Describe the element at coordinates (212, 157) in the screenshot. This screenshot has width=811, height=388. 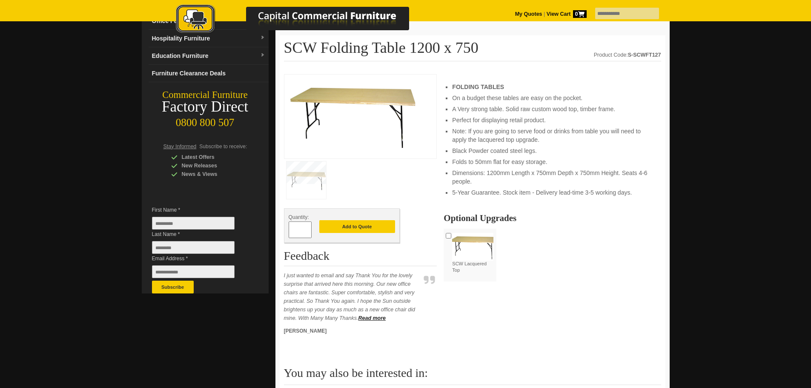
I see `div: Latest Offers` at that location.